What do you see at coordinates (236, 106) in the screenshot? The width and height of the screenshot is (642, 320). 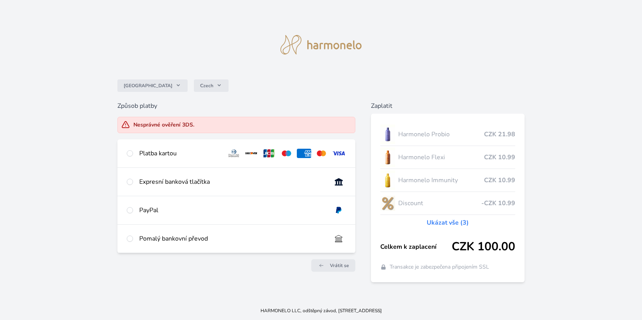 I see `h6: Způsob platby` at bounding box center [236, 106].